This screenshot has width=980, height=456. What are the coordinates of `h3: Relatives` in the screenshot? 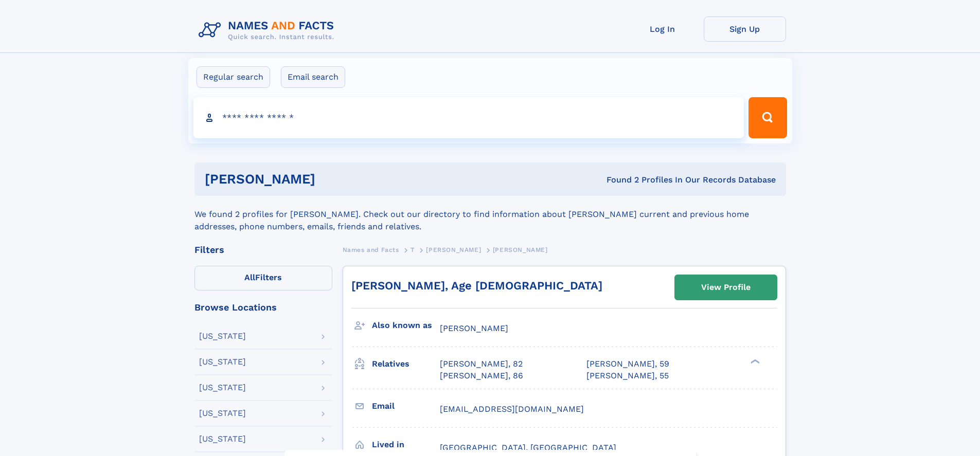 It's located at (406, 365).